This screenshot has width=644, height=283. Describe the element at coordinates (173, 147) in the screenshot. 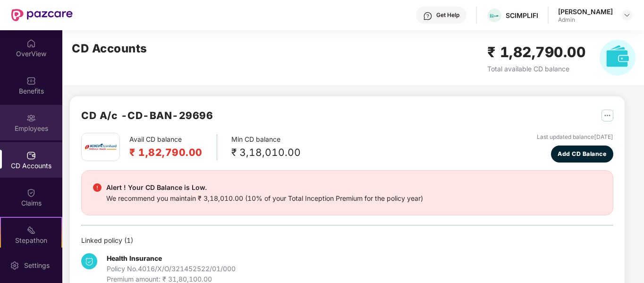

I see `div: Avail CD balance` at that location.